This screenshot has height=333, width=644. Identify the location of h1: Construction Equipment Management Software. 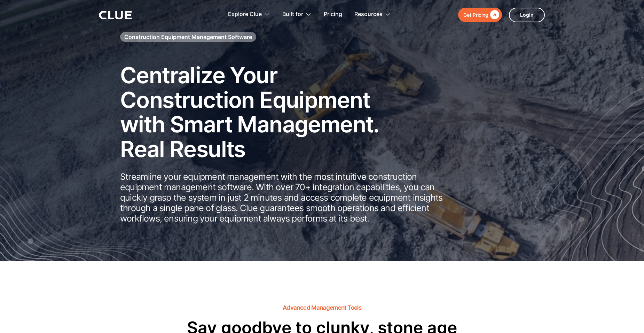
(188, 37).